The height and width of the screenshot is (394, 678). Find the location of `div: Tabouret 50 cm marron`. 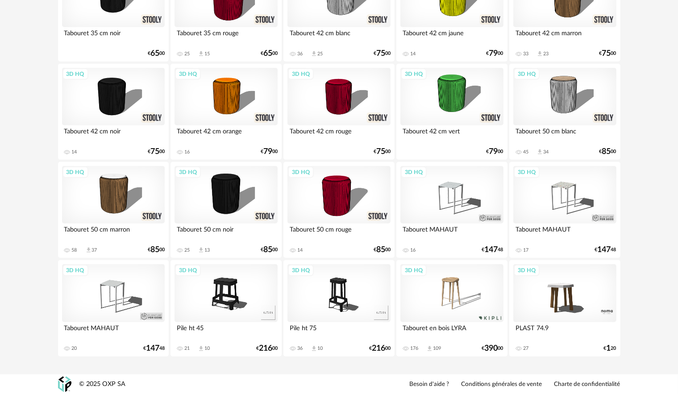

div: Tabouret 50 cm marron is located at coordinates (113, 232).